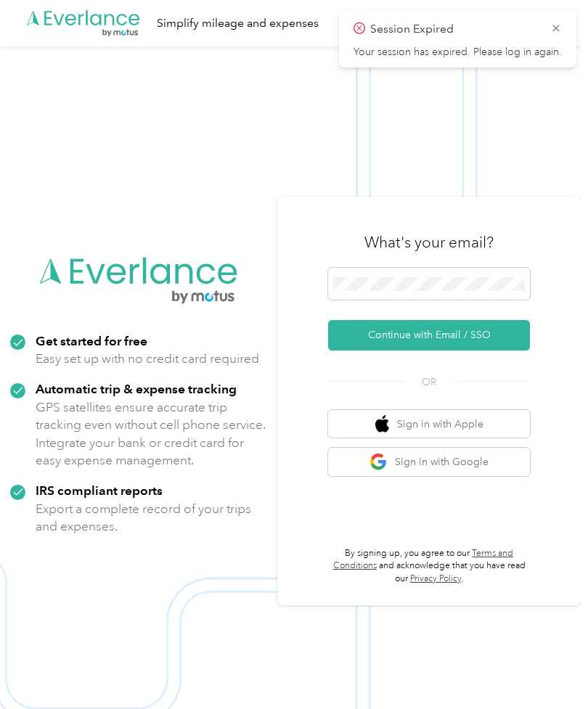  I want to click on button: Continue with Email / SSO, so click(429, 335).